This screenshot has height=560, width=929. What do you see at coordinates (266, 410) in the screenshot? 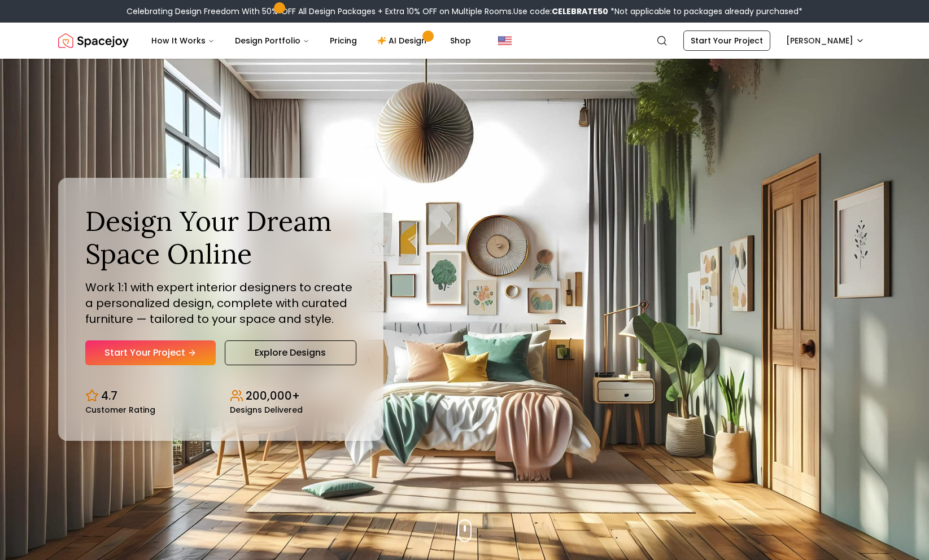
I see `small: Designs Delivered` at bounding box center [266, 410].